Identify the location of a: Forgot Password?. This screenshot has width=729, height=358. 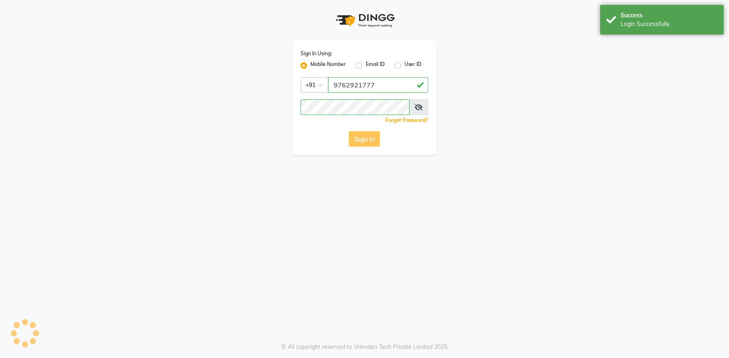
(407, 120).